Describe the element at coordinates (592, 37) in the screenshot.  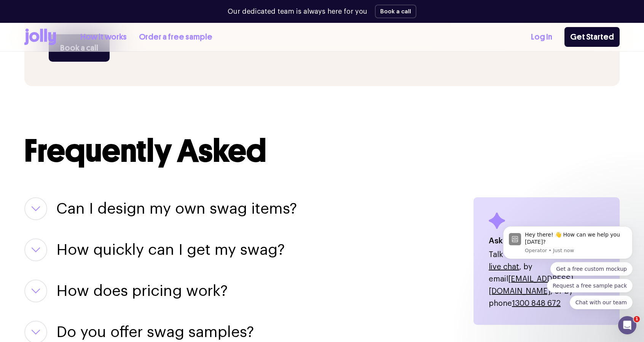
I see `a: Get Started` at that location.